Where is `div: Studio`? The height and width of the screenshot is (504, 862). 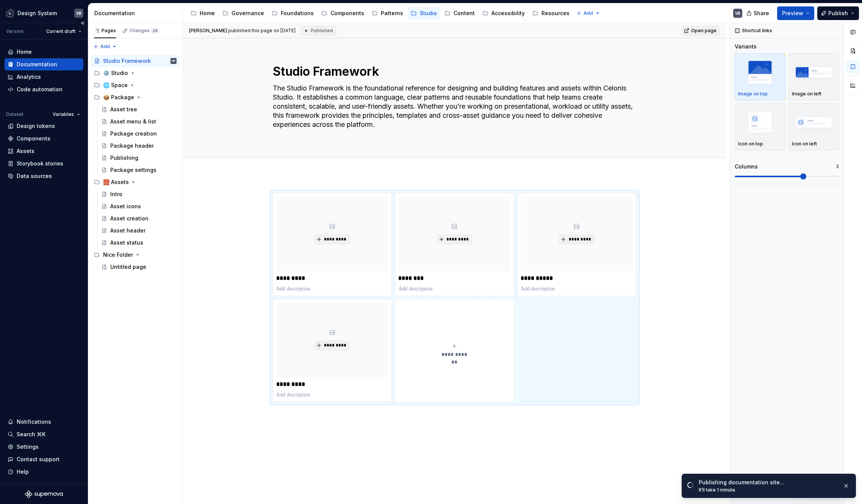
div: Studio is located at coordinates (428, 13).